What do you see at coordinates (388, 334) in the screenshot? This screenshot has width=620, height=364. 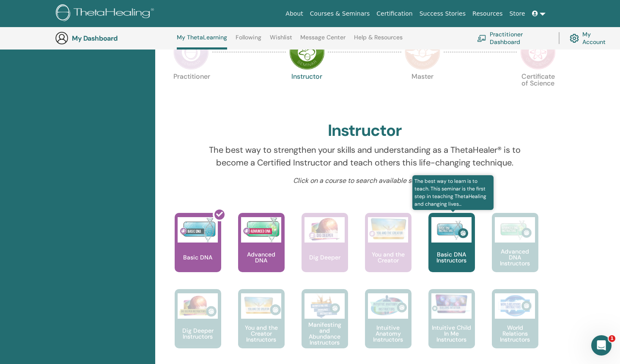 I see `p: Intuitive Anatomy Instructors` at bounding box center [388, 334].